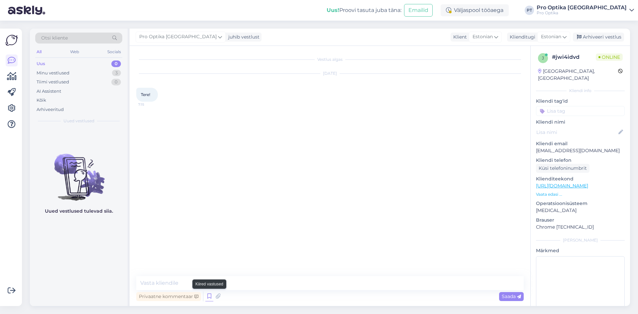 The image size is (638, 314). What do you see at coordinates (79, 121) in the screenshot?
I see `span: Uued vestlused` at bounding box center [79, 121].